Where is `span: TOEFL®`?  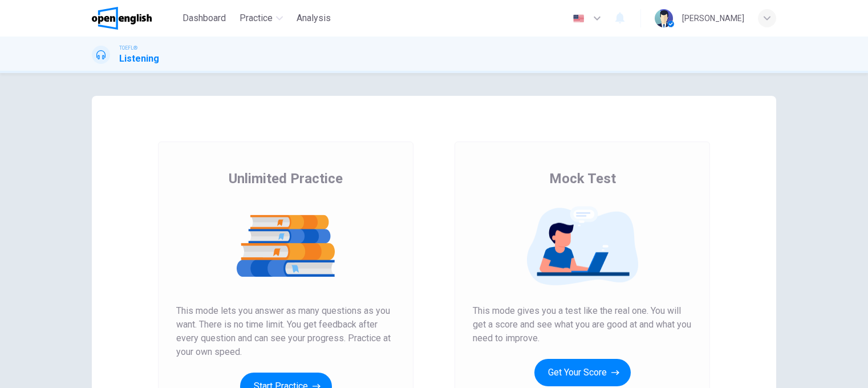
span: TOEFL® is located at coordinates (129, 48).